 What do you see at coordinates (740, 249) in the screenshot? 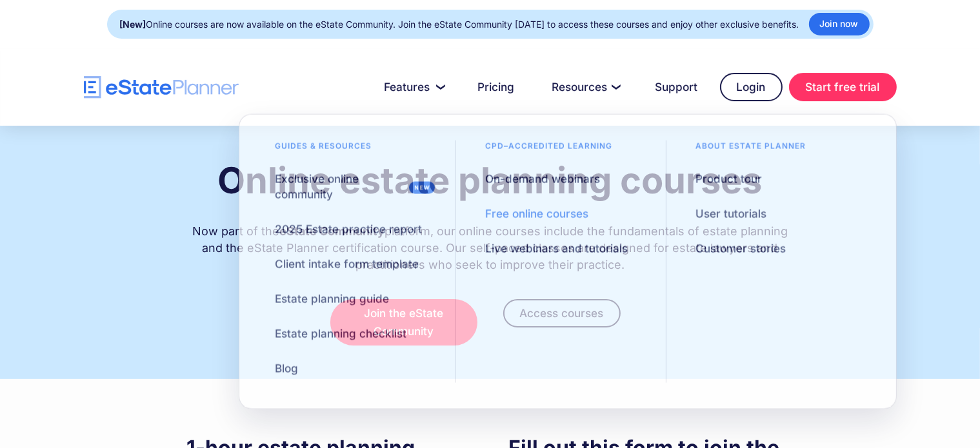
I see `div: Customer stories` at bounding box center [740, 249].